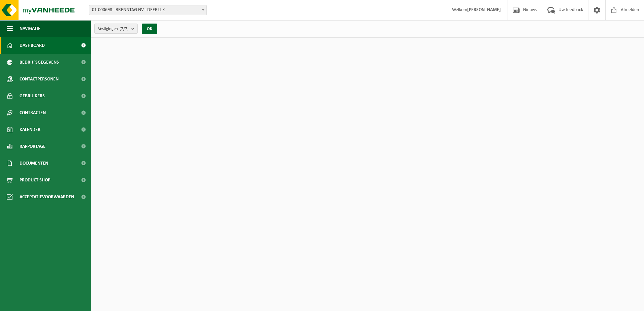  I want to click on span: 01-000698 - BRENNTAG NV - DEERLIJK, so click(148, 10).